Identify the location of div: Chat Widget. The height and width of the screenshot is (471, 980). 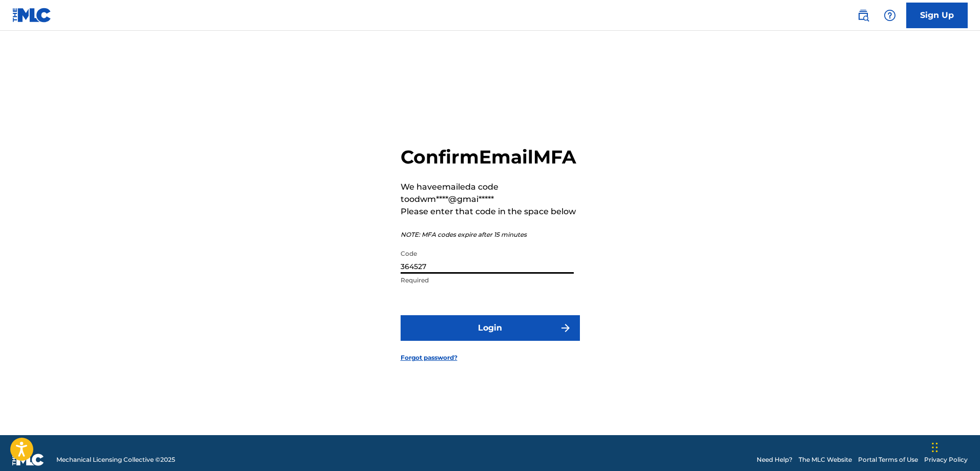
(955, 446).